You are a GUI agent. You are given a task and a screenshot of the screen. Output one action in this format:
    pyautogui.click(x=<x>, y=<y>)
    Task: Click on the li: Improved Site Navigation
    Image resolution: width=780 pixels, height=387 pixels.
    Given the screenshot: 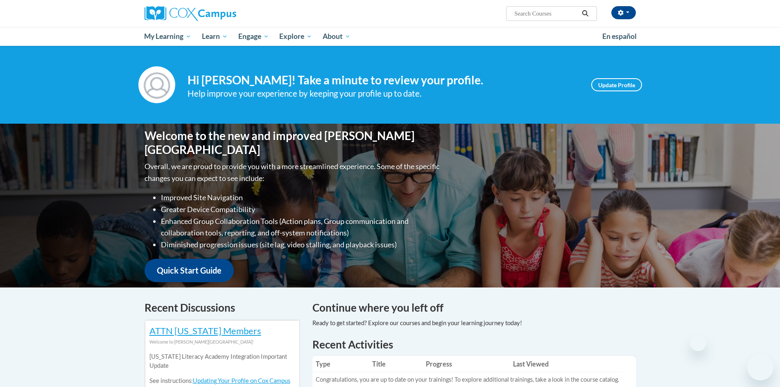 What is the action you would take?
    pyautogui.click(x=301, y=197)
    